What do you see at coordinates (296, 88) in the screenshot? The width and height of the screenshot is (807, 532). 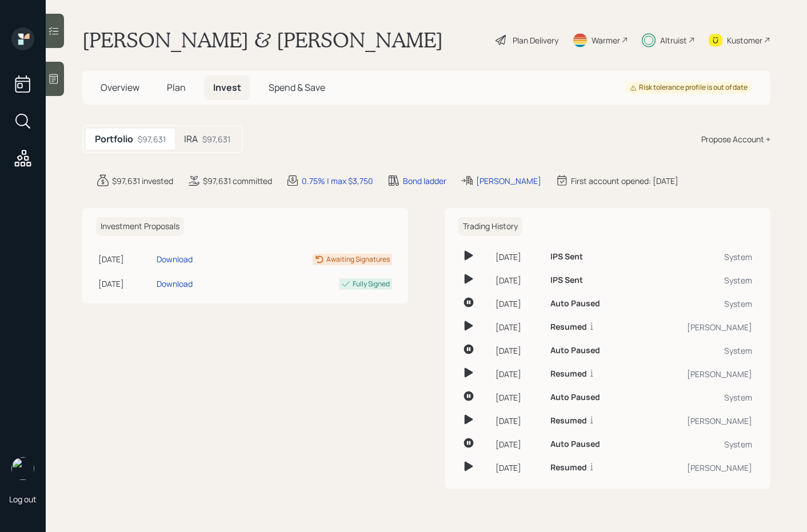 I see `span: Spend & Save` at bounding box center [296, 88].